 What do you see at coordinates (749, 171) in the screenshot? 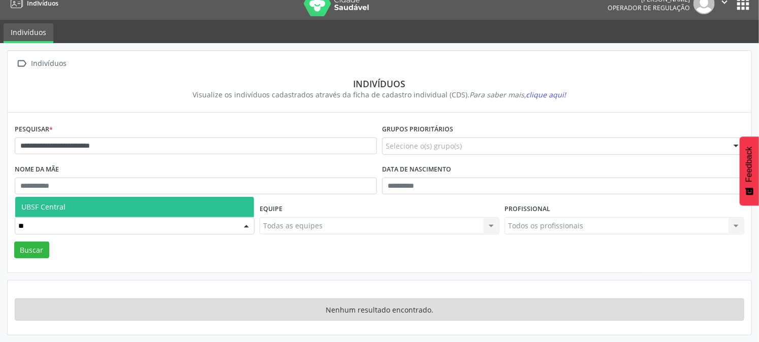
I see `button: Feedback - Mostrar pesquisa` at bounding box center [749, 171].